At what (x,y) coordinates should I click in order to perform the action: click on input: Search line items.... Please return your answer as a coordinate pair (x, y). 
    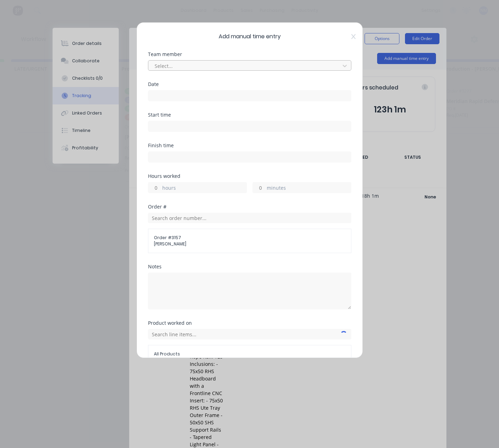
    Looking at the image, I should click on (250, 334).